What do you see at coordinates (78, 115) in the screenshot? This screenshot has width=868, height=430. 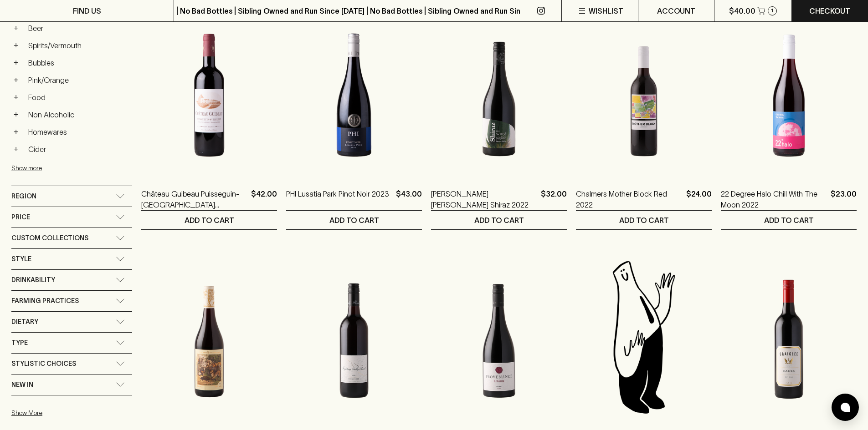 I see `a: Non Alcoholic` at bounding box center [78, 115].